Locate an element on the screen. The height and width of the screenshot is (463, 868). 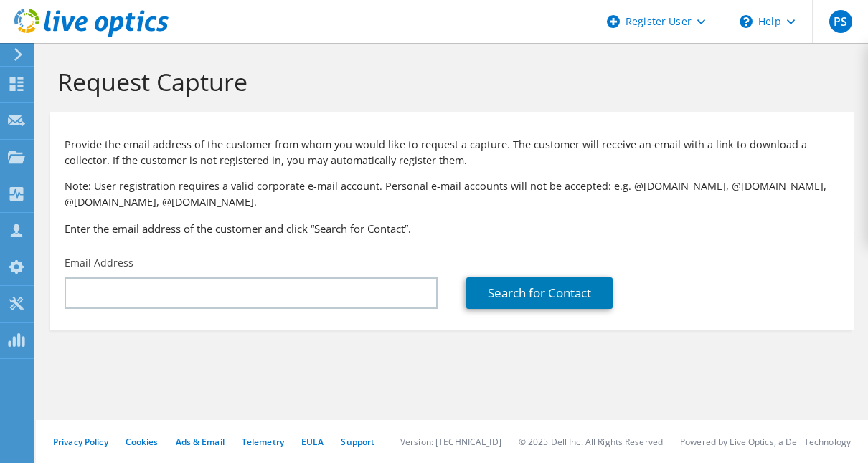
a: Telemetry is located at coordinates (263, 442).